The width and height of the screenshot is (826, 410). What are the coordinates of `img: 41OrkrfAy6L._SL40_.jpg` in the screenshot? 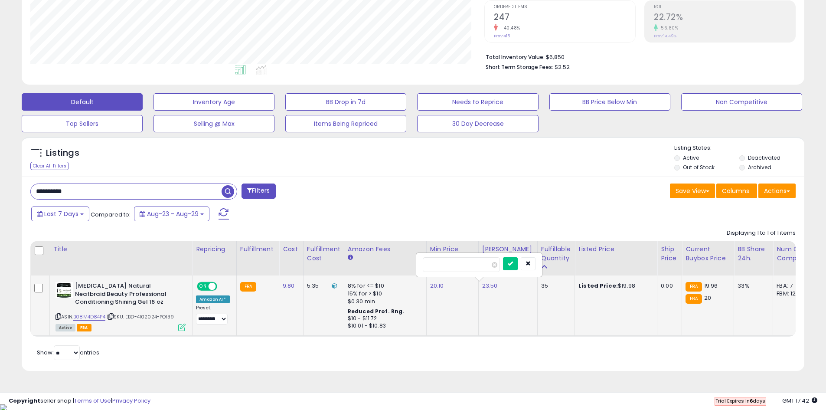 It's located at (64, 290).